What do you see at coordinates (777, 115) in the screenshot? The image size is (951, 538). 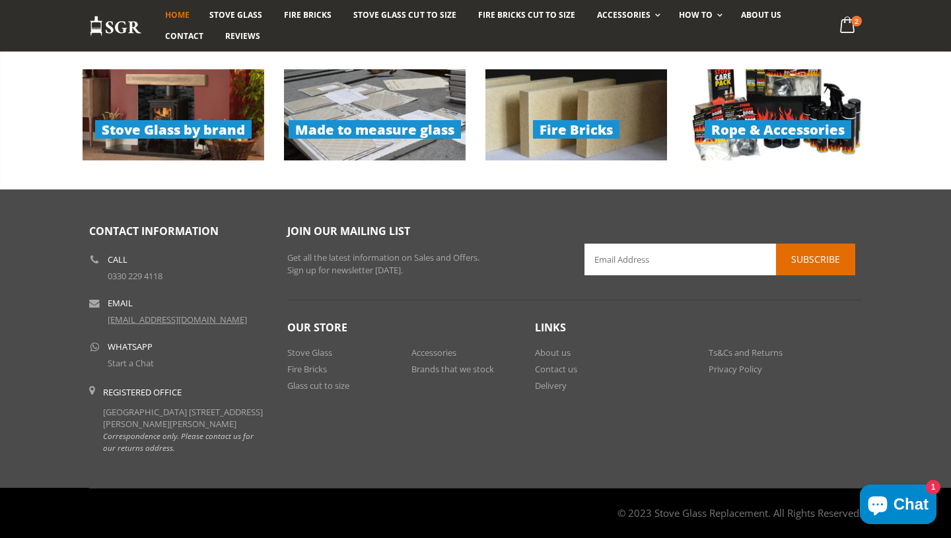 I see `a: Rope & Accessories` at bounding box center [777, 115].